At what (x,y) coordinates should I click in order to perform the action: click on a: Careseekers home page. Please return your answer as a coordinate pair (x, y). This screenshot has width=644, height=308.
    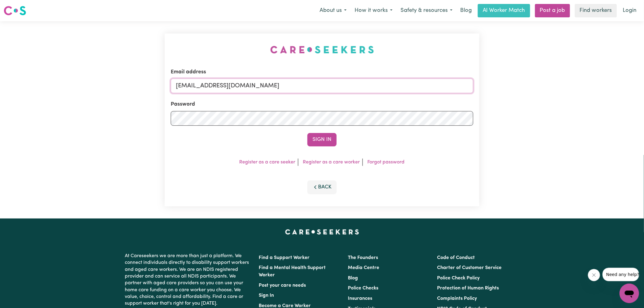
    Looking at the image, I should click on (322, 232).